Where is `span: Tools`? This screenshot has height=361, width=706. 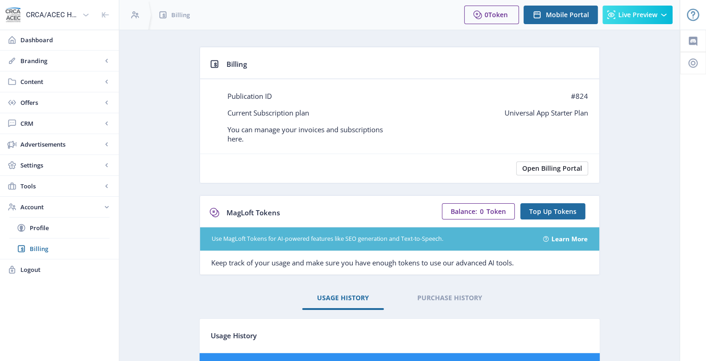 span: Tools is located at coordinates (61, 186).